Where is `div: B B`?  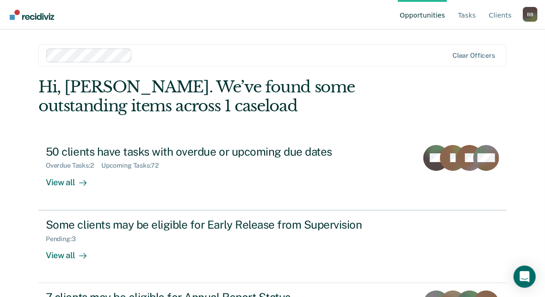
div: B B is located at coordinates (530, 14).